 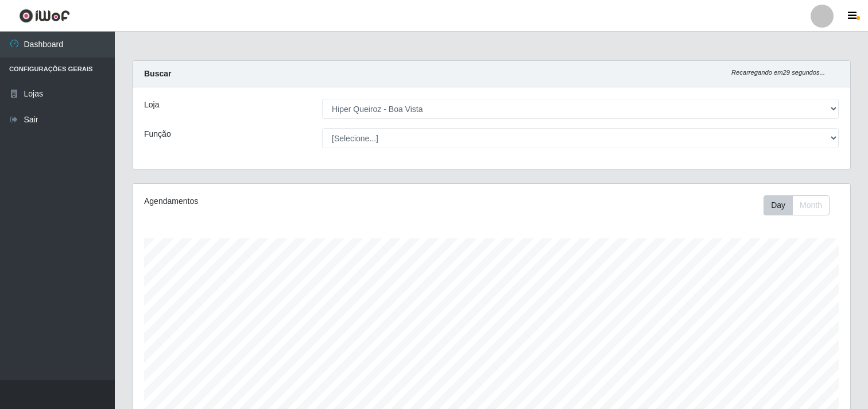 What do you see at coordinates (157, 74) in the screenshot?
I see `strong: Buscar` at bounding box center [157, 74].